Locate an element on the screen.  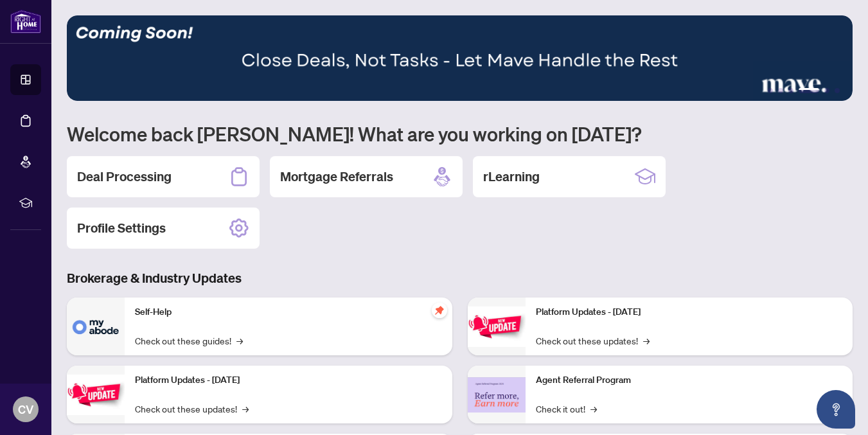
button: 1 is located at coordinates (770, 91).